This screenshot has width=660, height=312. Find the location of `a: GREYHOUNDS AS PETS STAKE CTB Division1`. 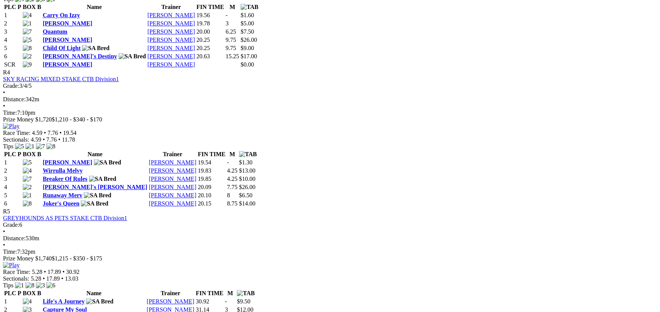

a: GREYHOUNDS AS PETS STAKE CTB Division1 is located at coordinates (65, 218).